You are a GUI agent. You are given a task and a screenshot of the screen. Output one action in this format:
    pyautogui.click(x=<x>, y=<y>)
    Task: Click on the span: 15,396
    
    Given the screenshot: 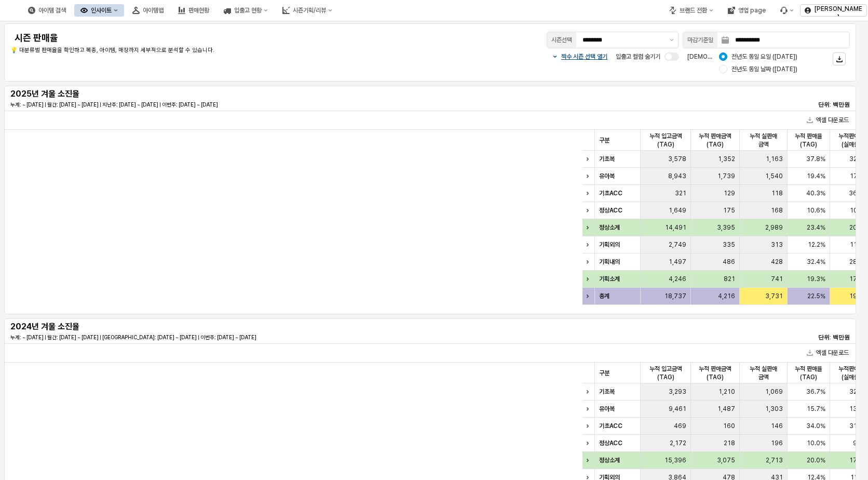 What is the action you would take?
    pyautogui.click(x=675, y=461)
    